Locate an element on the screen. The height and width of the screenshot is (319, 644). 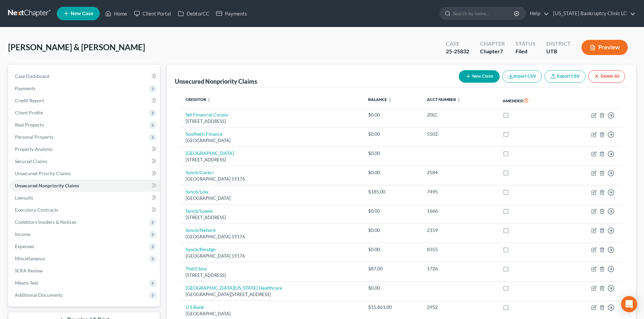
span: Credit Report is located at coordinates (29, 100).